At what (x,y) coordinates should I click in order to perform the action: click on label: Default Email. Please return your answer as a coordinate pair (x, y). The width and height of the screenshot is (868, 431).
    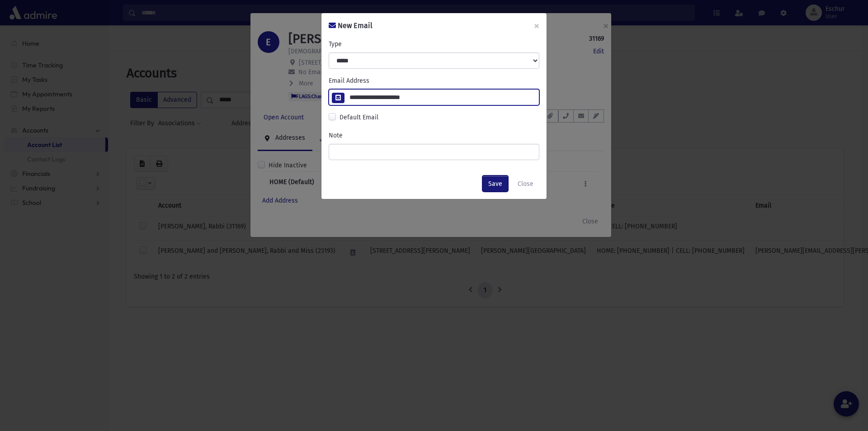
    Looking at the image, I should click on (359, 118).